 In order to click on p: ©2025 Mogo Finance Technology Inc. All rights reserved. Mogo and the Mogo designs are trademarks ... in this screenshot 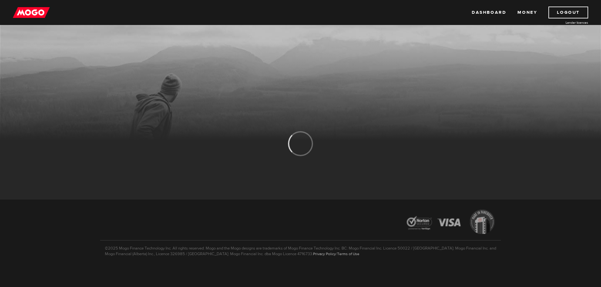, I will do `click(300, 249)`.